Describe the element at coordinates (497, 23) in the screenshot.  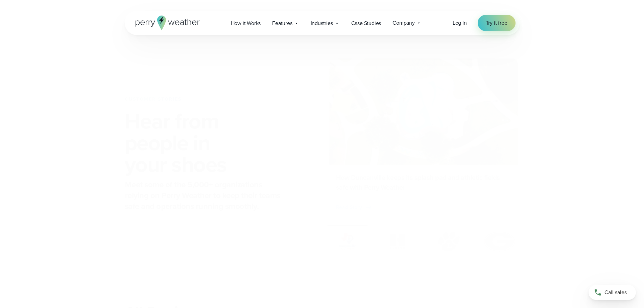
I see `a: Try it free` at that location.